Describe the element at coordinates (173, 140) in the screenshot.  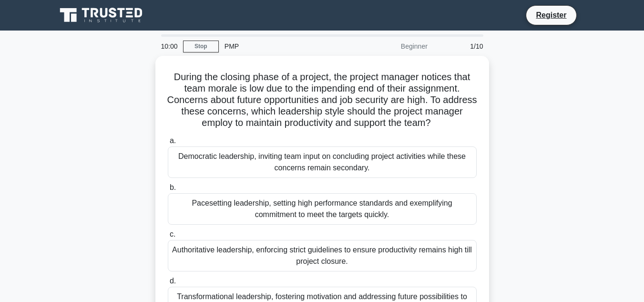
I see `span: a.` at that location.